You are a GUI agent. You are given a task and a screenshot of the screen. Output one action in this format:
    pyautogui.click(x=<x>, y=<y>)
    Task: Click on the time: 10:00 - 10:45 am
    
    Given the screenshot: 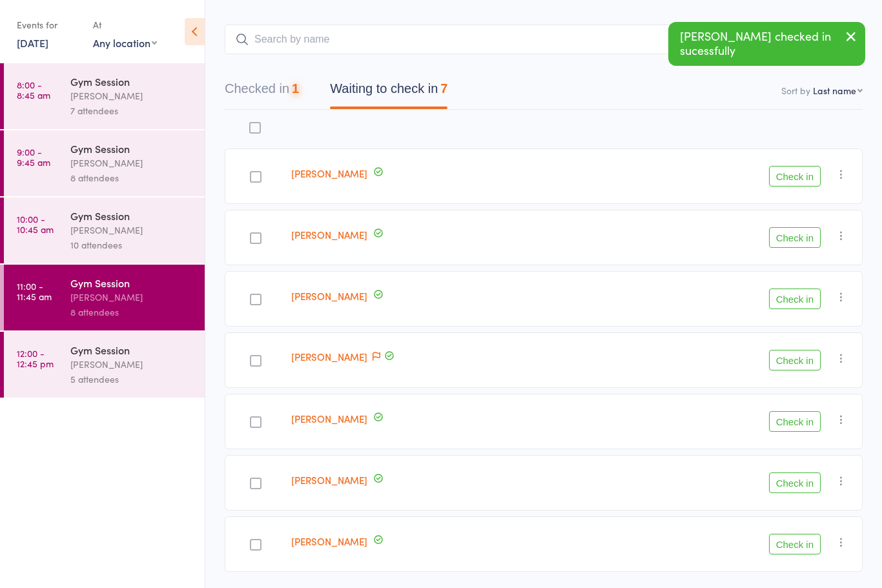 What is the action you would take?
    pyautogui.click(x=35, y=224)
    